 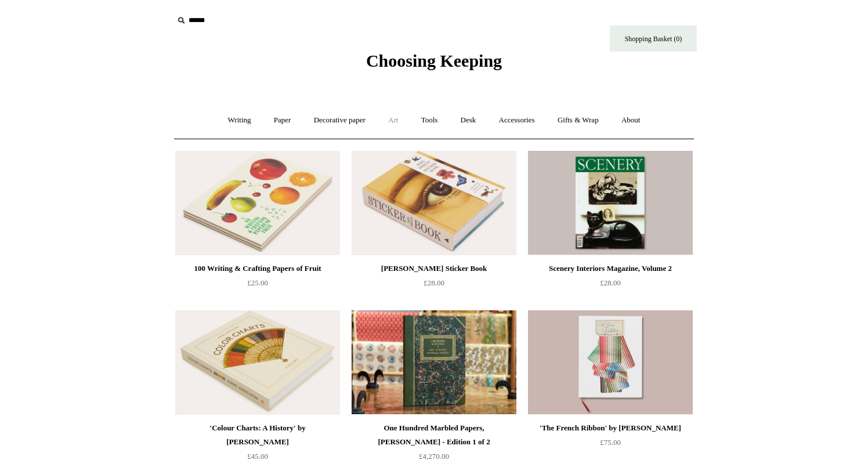 I want to click on a: 100 Writing & Crafting Papers of Fruit 100 Writing & Crafting Papers of Fruit, so click(x=258, y=203).